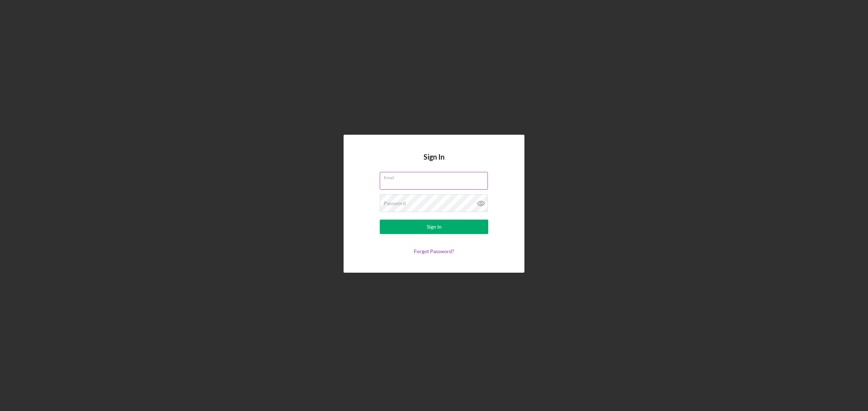 The height and width of the screenshot is (411, 868). I want to click on label: Password, so click(394, 204).